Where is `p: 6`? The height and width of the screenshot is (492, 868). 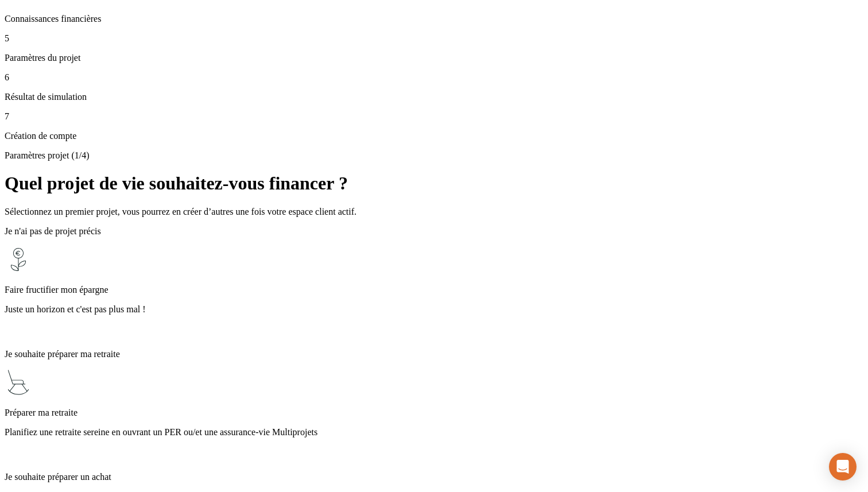
p: 6 is located at coordinates (434, 77).